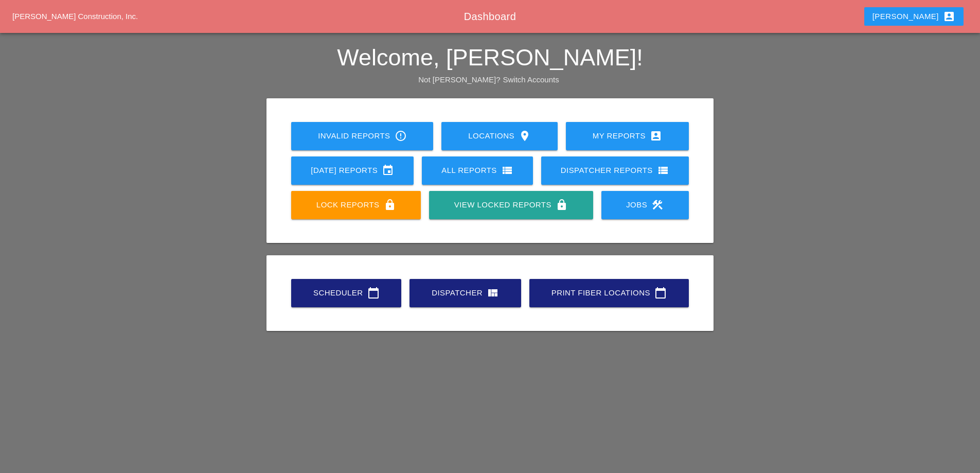 This screenshot has height=473, width=980. I want to click on div: Invalid Reports, so click(362, 136).